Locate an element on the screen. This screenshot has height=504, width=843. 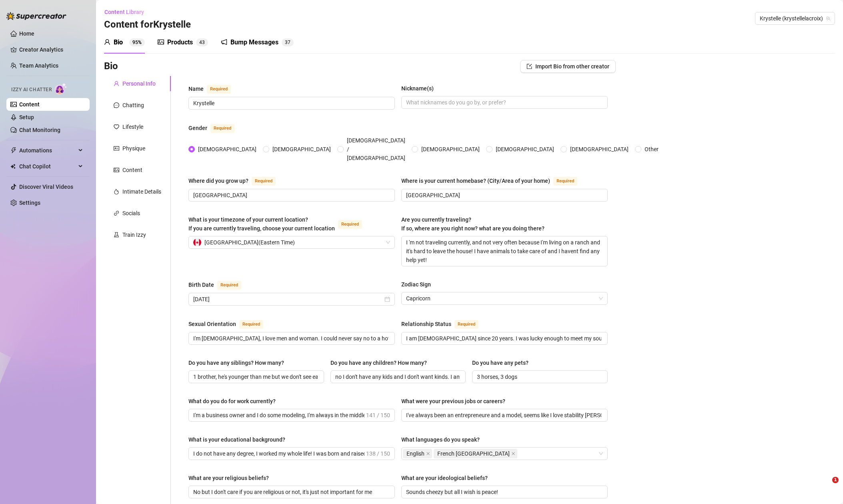
input: What are your ideological beliefs? is located at coordinates (503, 492).